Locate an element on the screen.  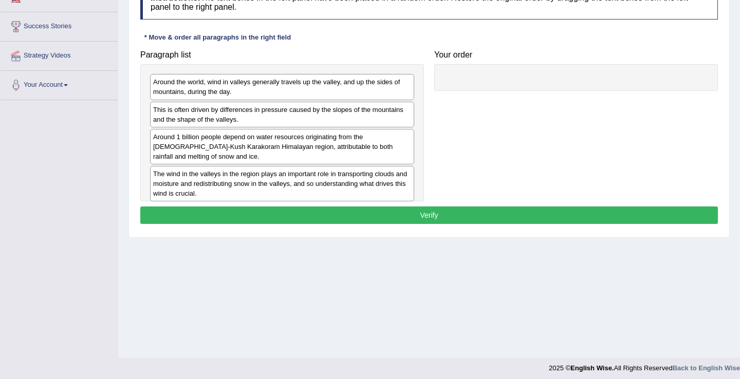
div: * Move & order all paragraphs in the right field is located at coordinates (217, 37).